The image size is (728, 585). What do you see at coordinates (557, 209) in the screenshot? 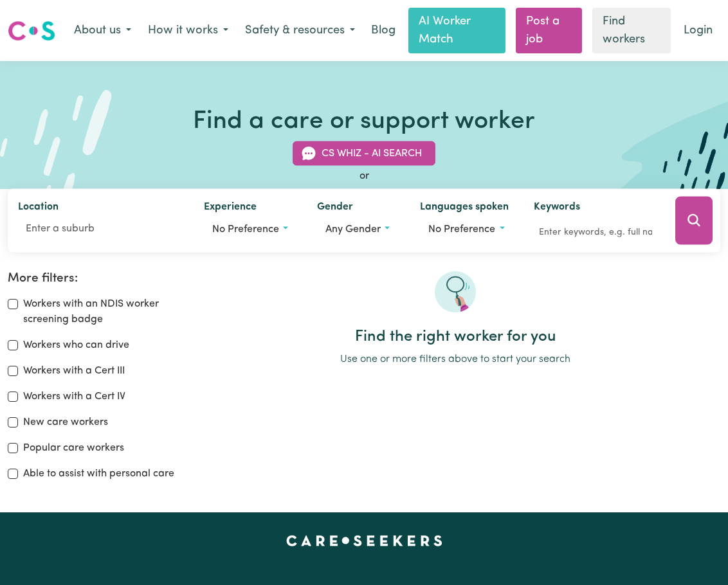
I see `label: Keywords` at bounding box center [557, 209].